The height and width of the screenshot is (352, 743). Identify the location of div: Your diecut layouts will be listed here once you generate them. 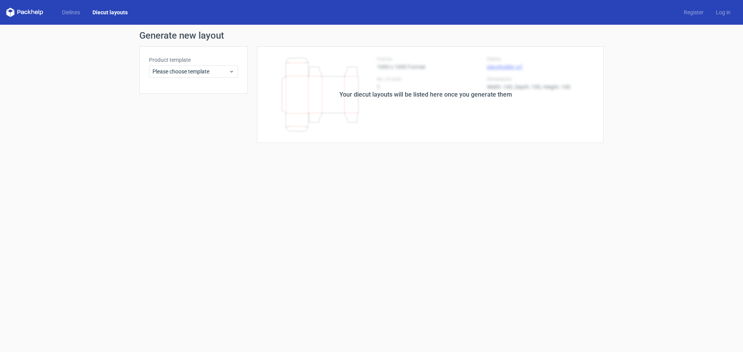
(426, 95).